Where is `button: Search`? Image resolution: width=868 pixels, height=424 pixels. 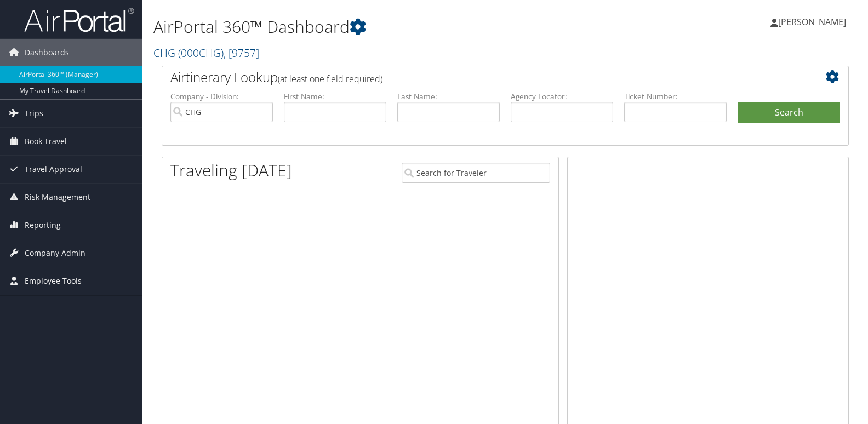
button: Search is located at coordinates (788, 112).